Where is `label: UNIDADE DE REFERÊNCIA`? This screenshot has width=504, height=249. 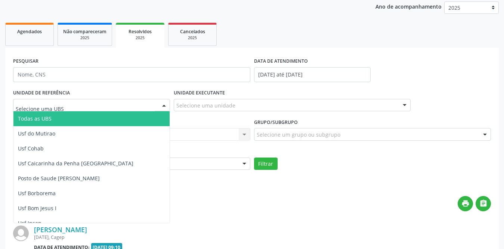
label: UNIDADE DE REFERÊNCIA is located at coordinates (41, 93).